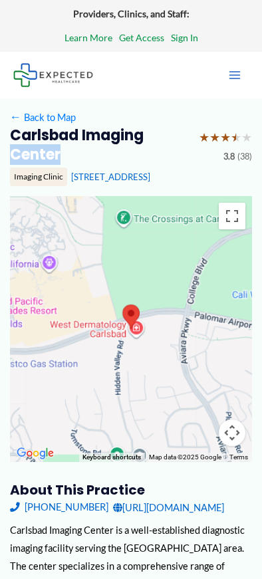 The image size is (262, 579). What do you see at coordinates (232, 432) in the screenshot?
I see `button: Map camera controls` at bounding box center [232, 432].